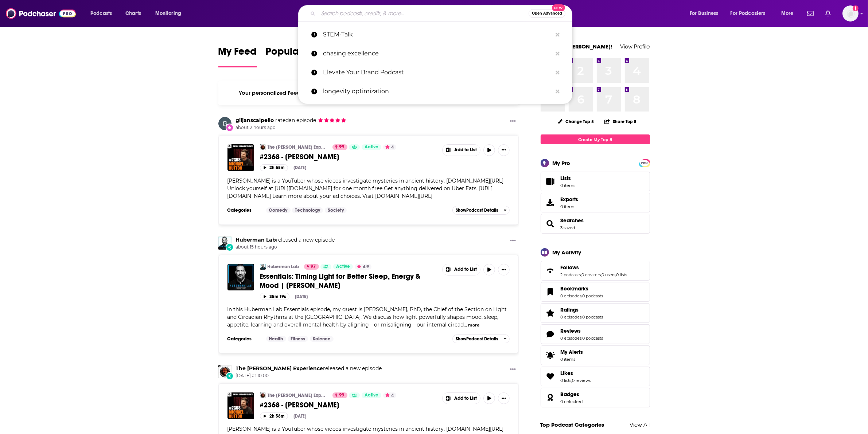 This screenshot has height=434, width=868. Describe the element at coordinates (296, 56) in the screenshot. I see `a: Popular Feed` at that location.